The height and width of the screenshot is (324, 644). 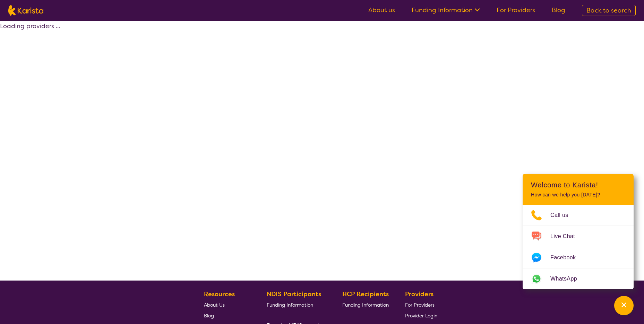 I want to click on ul: Choose channel, so click(x=579, y=247).